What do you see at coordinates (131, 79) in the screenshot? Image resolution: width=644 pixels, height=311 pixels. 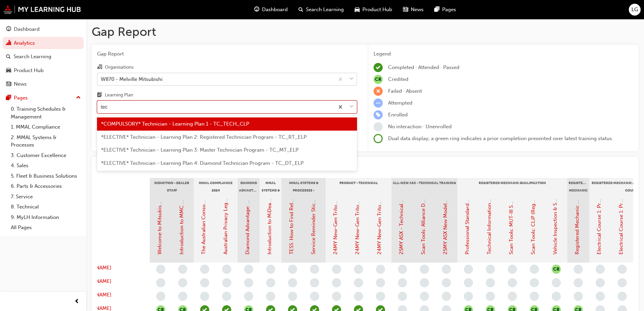 I see `div: W870 - Melville Mitsubishi` at bounding box center [131, 79].